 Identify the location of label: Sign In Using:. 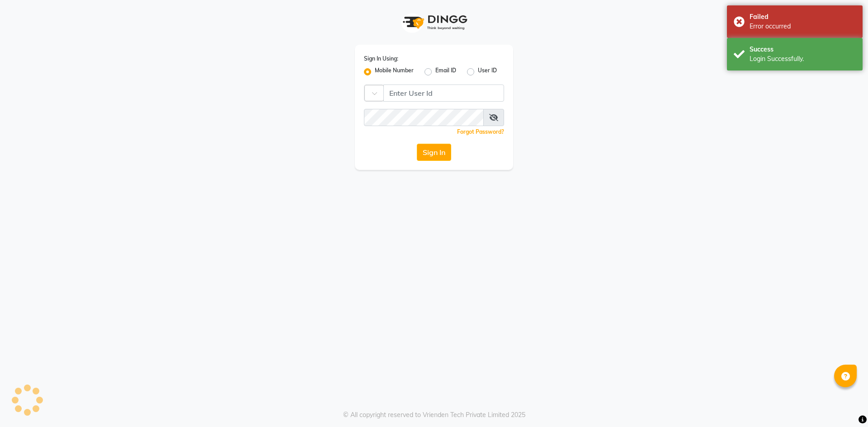
(381, 58).